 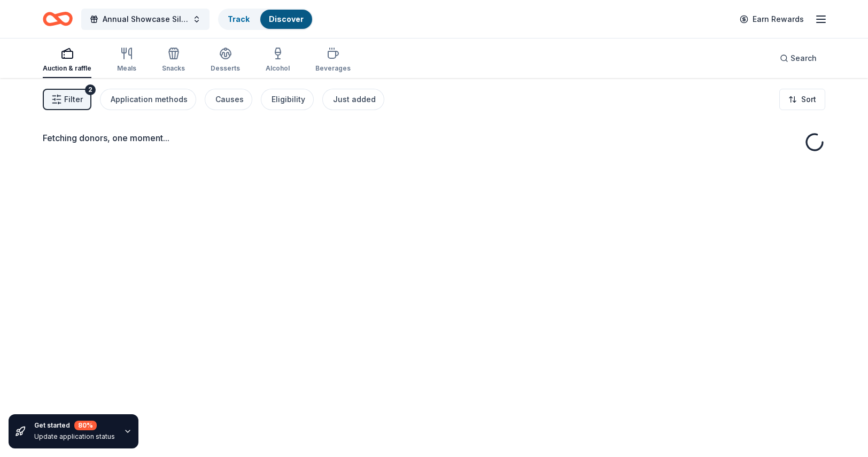 I want to click on div: 2, so click(x=90, y=90).